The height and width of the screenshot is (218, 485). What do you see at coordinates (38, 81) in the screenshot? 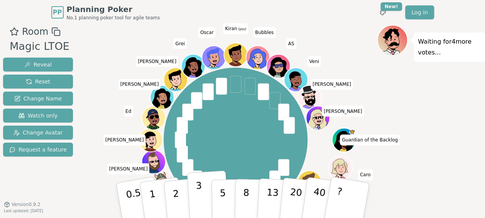
I see `button: Reset` at bounding box center [38, 81].